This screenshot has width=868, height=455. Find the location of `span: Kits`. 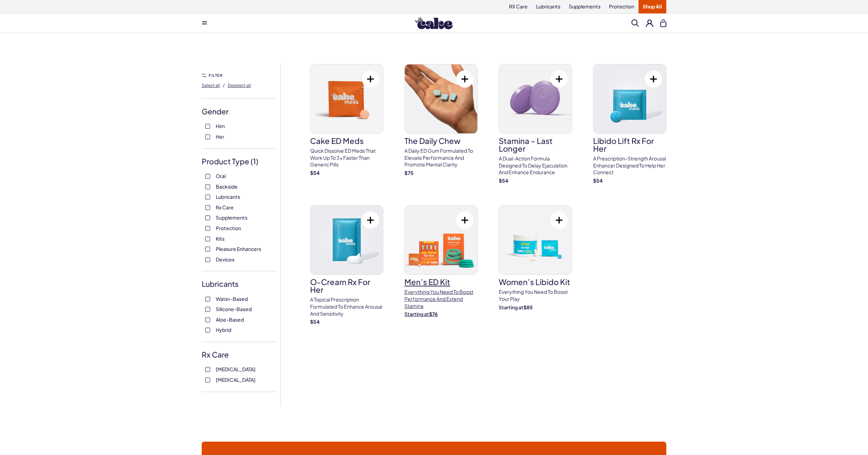

span: Kits is located at coordinates (220, 239).